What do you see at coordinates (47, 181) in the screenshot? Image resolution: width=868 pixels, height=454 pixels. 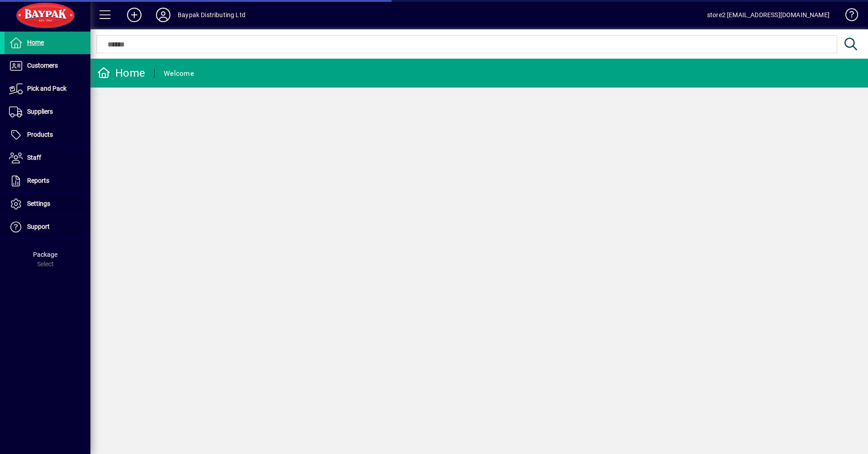 I see `a: Reports` at bounding box center [47, 181].